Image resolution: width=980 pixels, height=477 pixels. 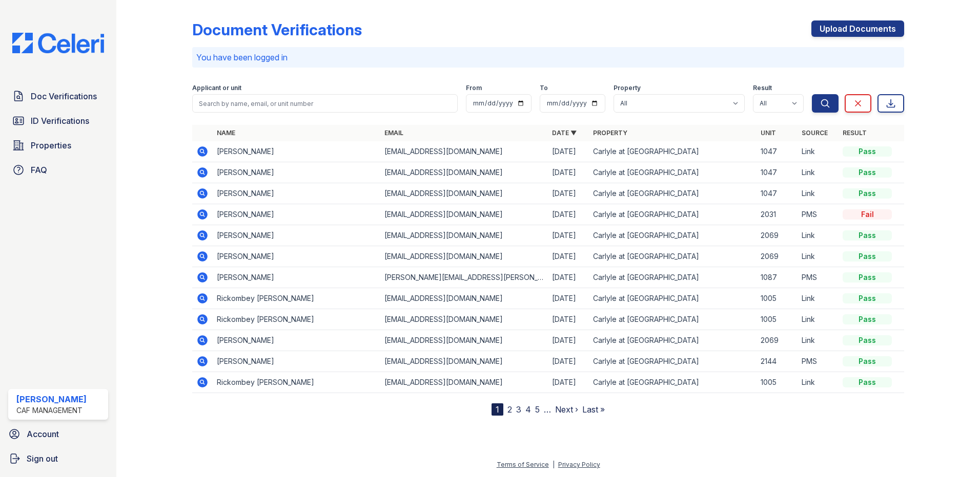 What do you see at coordinates (58, 459) in the screenshot?
I see `button: Sign out` at bounding box center [58, 459].